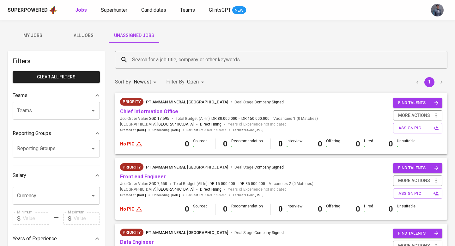 The image size is (455, 246). What do you see at coordinates (429, 82) in the screenshot?
I see `button: page 1` at bounding box center [429, 82].